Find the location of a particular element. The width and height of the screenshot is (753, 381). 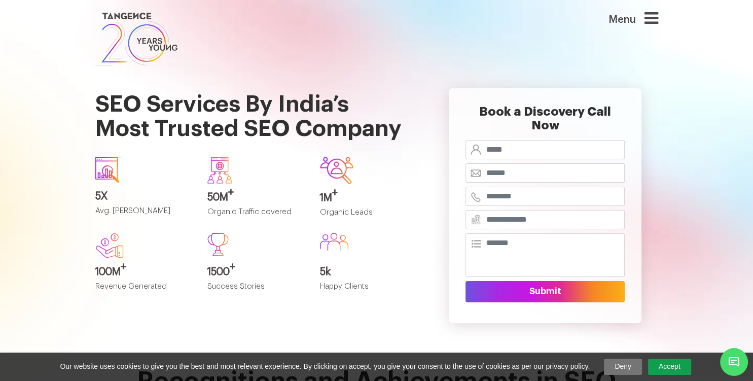

h3: 50M is located at coordinates (256, 197).